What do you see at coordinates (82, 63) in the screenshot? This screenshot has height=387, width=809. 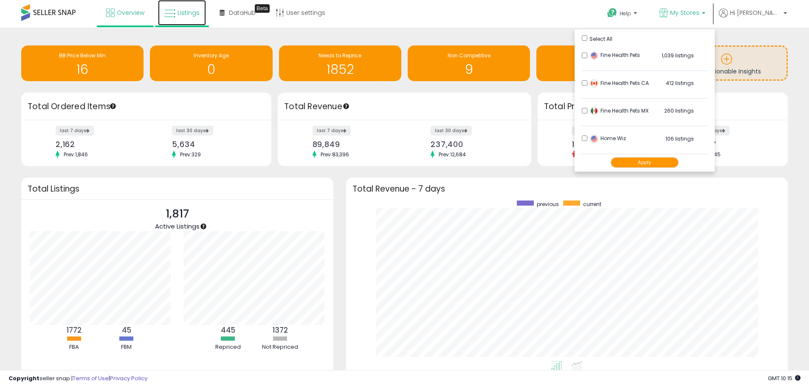 I see `a: BB Price Below Min 16` at bounding box center [82, 63].